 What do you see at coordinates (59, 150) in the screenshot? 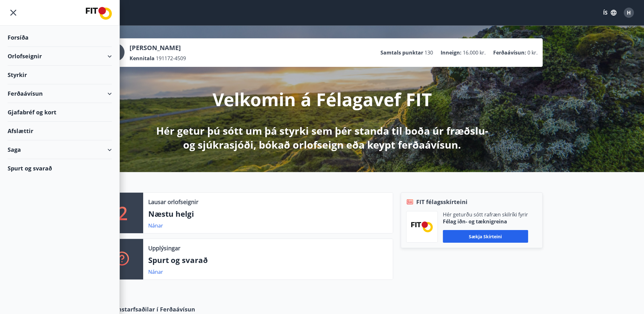
I see `div: Saga` at bounding box center [59, 150].